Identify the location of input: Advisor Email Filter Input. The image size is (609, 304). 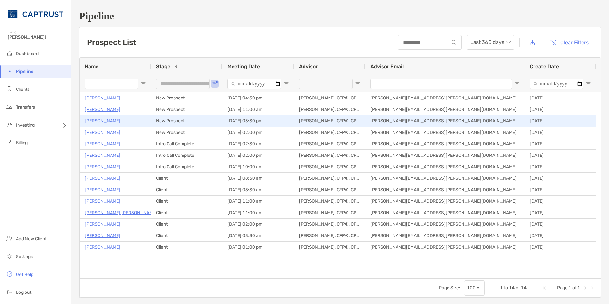
(441, 84).